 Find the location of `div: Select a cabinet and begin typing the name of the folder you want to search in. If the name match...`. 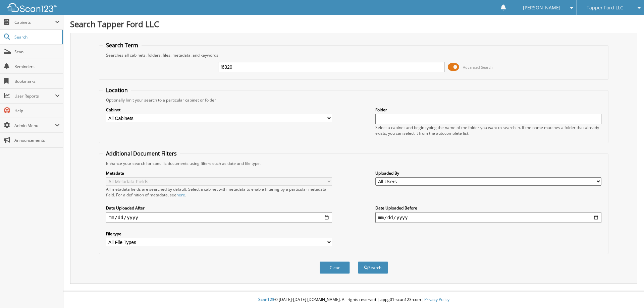

div: Select a cabinet and begin typing the name of the folder you want to search in. If the name match... is located at coordinates (488, 130).